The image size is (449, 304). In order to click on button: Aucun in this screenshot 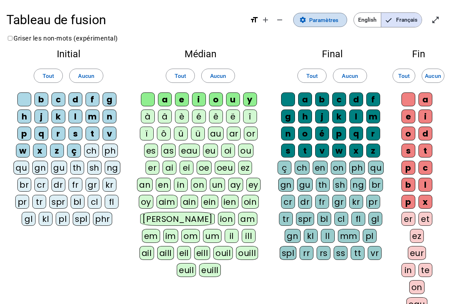, I will do `click(218, 76)`.